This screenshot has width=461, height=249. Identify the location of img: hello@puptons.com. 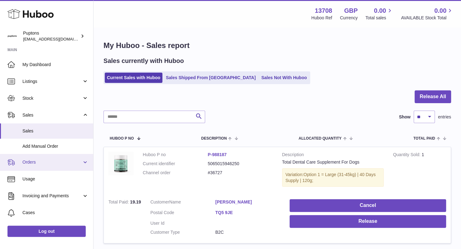
(12, 36).